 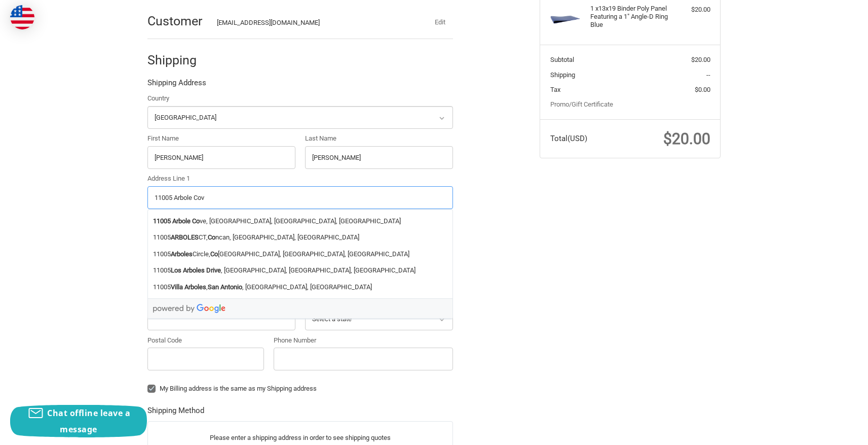 I want to click on strong: Villa Arboles, so click(x=188, y=287).